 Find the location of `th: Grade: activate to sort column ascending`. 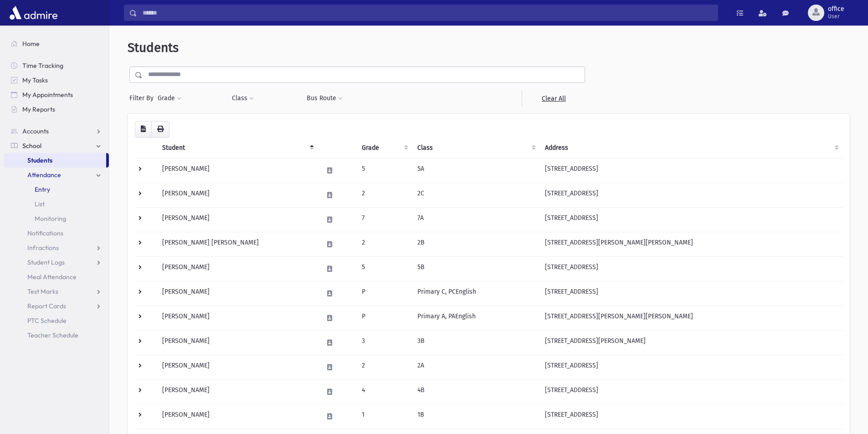

th: Grade: activate to sort column ascending is located at coordinates (384, 148).